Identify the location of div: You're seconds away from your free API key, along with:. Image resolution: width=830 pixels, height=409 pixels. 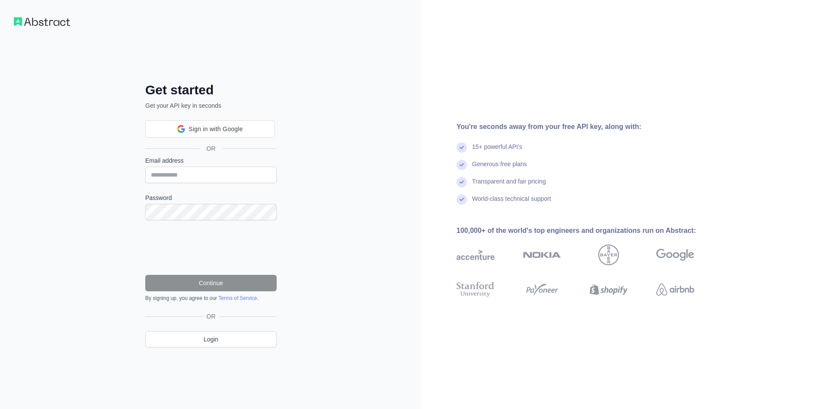
(589, 127).